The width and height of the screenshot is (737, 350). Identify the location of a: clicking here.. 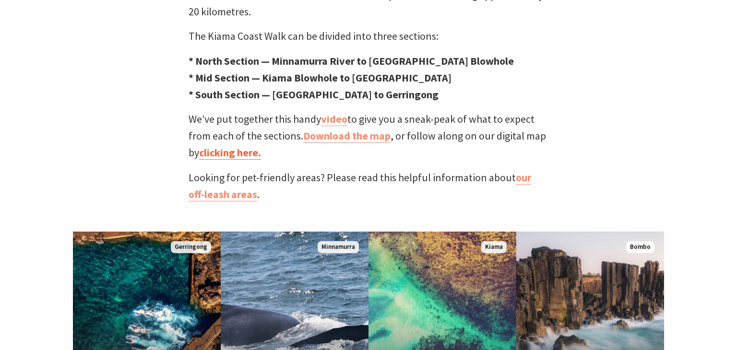
(230, 153).